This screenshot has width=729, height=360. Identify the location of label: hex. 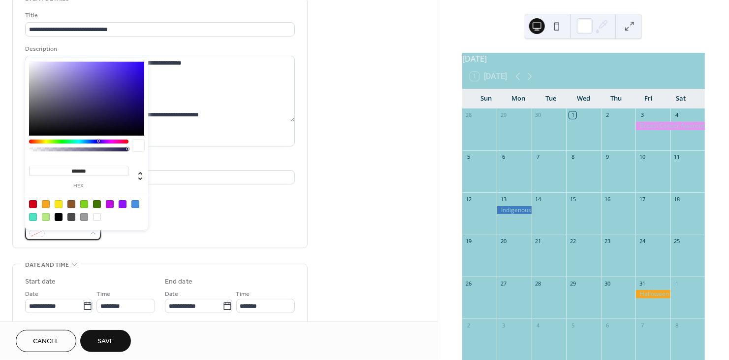
(79, 186).